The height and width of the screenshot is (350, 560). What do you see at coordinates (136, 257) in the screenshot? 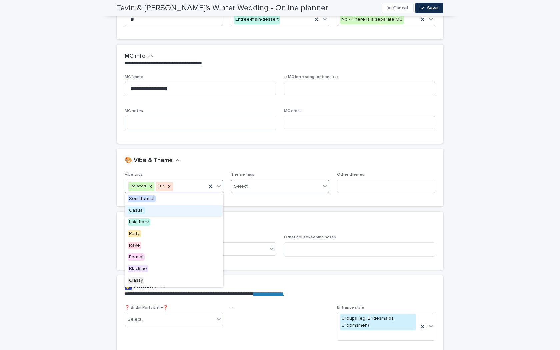
I see `span: Formal` at bounding box center [136, 257].